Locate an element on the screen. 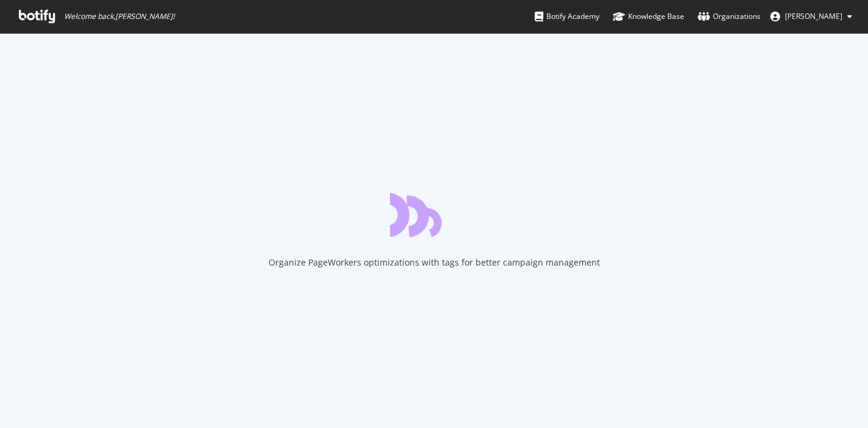  span: Jean-Baptiste Picot is located at coordinates (814, 16).